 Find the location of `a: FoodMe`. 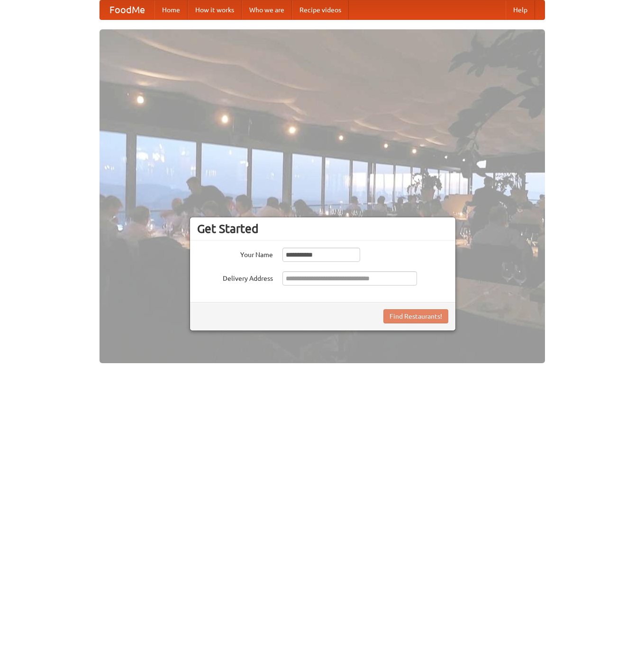

a: FoodMe is located at coordinates (127, 10).